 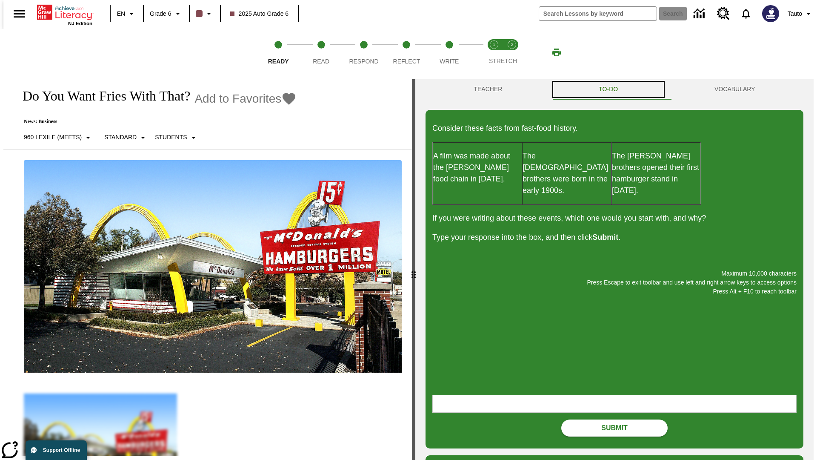 I want to click on button: Select a new avatar, so click(x=771, y=14).